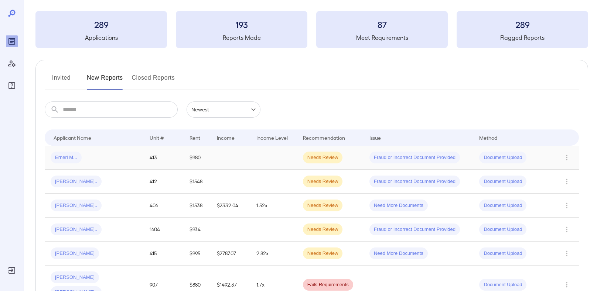 Image resolution: width=597 pixels, height=291 pixels. What do you see at coordinates (163, 230) in the screenshot?
I see `td: 1604` at bounding box center [163, 230].